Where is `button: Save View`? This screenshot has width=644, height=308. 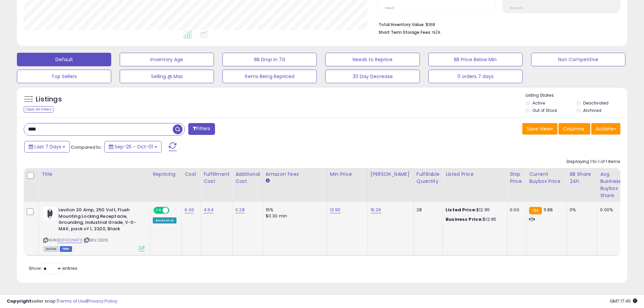 button: Save View is located at coordinates (540, 129).